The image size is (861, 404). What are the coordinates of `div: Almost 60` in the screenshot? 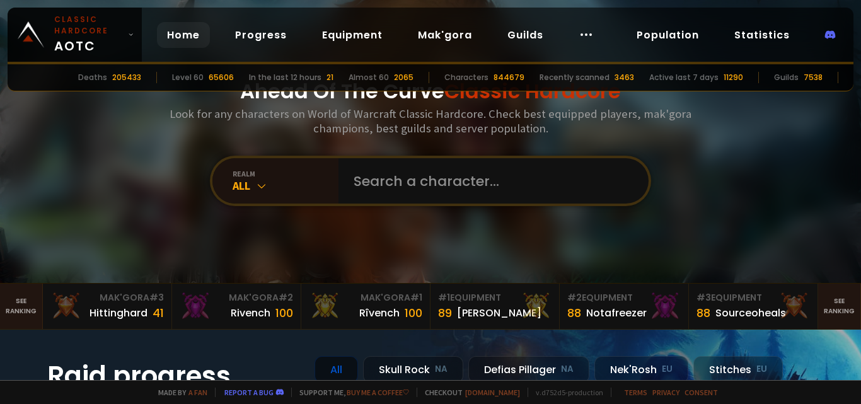 It's located at (369, 78).